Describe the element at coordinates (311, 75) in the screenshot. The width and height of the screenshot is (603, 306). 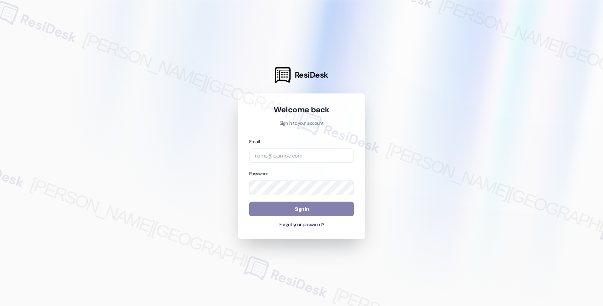
I see `span: ResiDesk` at that location.